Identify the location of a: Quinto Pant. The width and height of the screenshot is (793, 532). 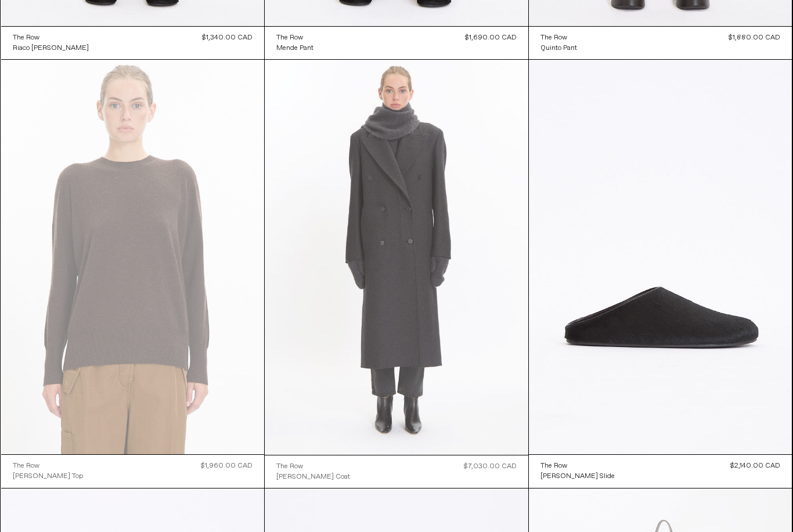
(559, 48).